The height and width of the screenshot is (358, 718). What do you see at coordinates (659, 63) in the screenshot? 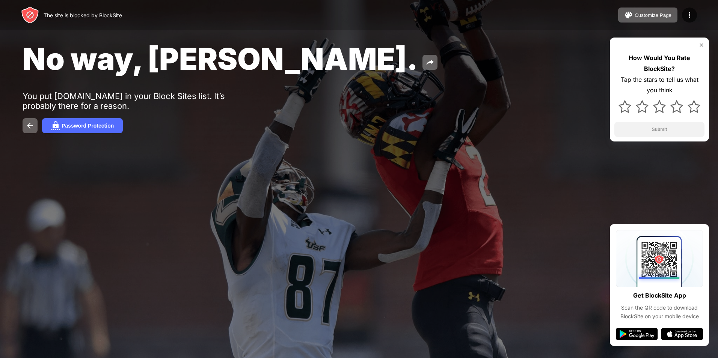
I see `div: How Would You Rate BlockSite?` at bounding box center [659, 63].